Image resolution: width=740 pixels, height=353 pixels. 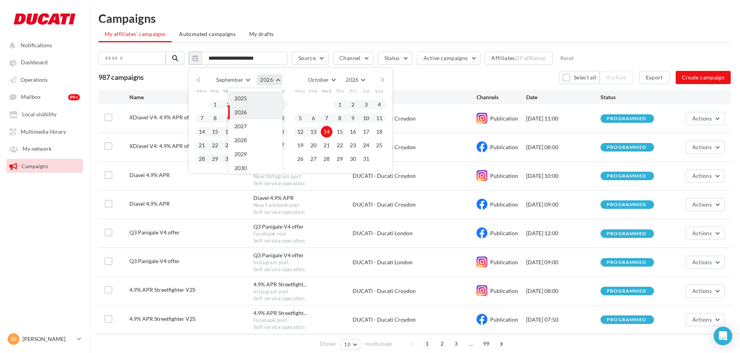 I want to click on span: 2030, so click(x=241, y=168).